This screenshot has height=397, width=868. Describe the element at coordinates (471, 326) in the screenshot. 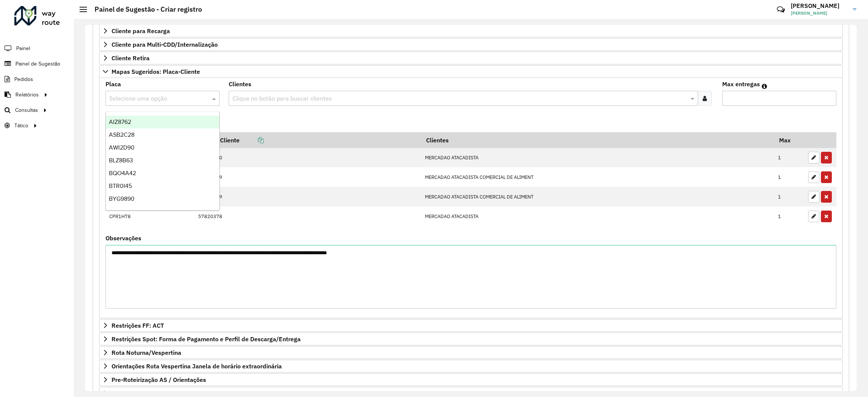

I see `a: Restrições FF: ACT` at that location.